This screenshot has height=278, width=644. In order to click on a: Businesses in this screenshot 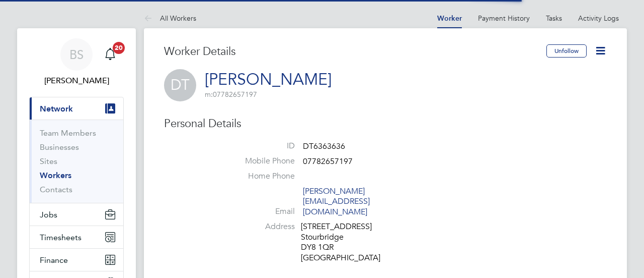, I will do `click(60, 147)`.